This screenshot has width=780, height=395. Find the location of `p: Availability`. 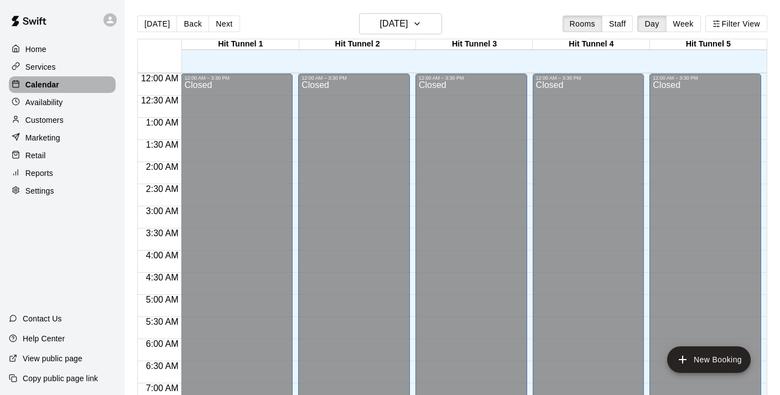

p: Availability is located at coordinates (44, 102).